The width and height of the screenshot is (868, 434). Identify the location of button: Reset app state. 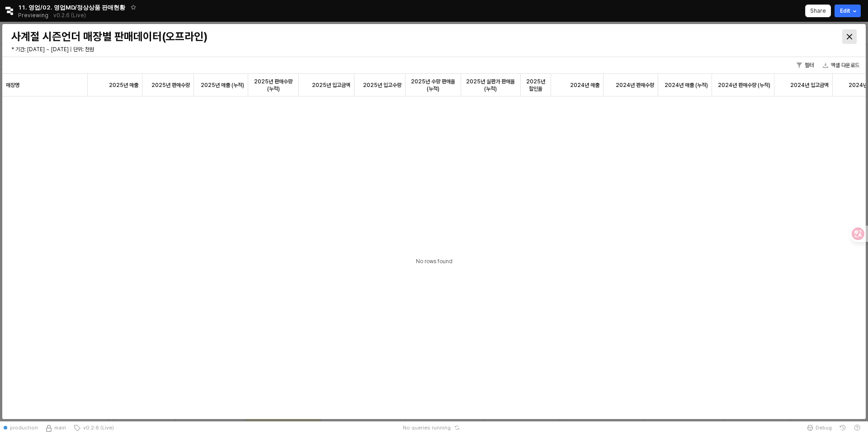
(457, 427).